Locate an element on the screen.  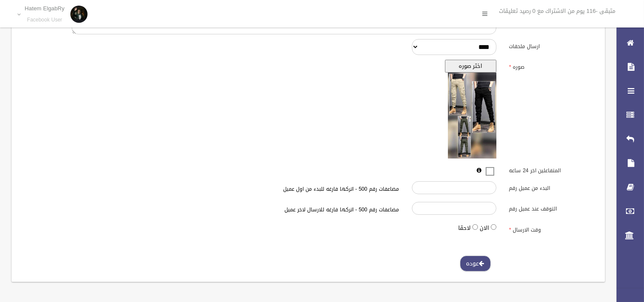
small: Facebook User is located at coordinates (45, 19).